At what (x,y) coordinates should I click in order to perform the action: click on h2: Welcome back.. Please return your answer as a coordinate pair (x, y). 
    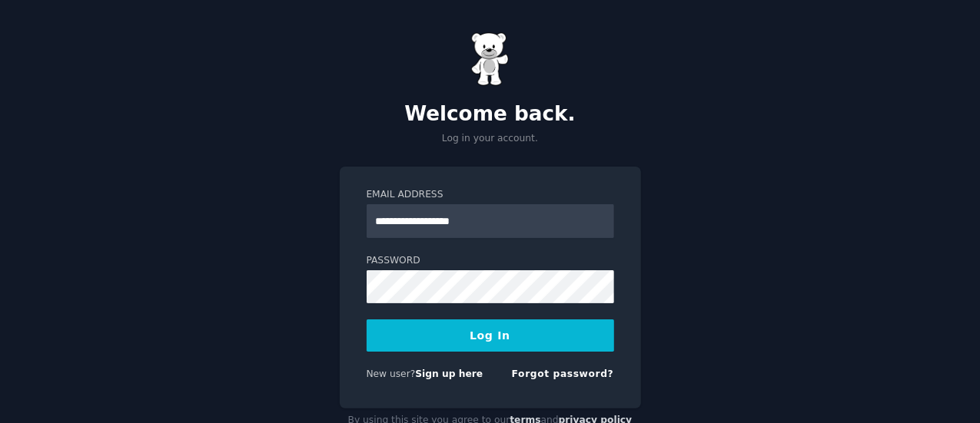
    Looking at the image, I should click on (490, 114).